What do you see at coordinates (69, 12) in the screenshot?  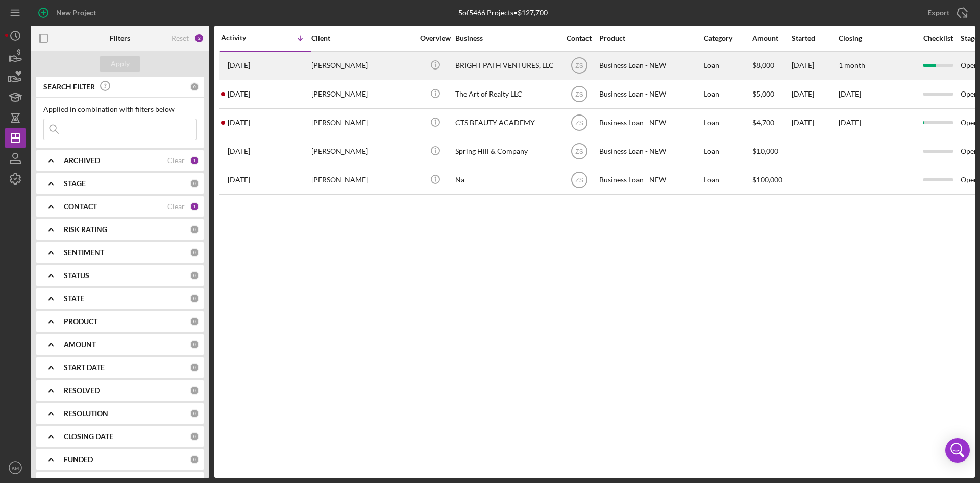 I see `button: New Project` at bounding box center [69, 12].